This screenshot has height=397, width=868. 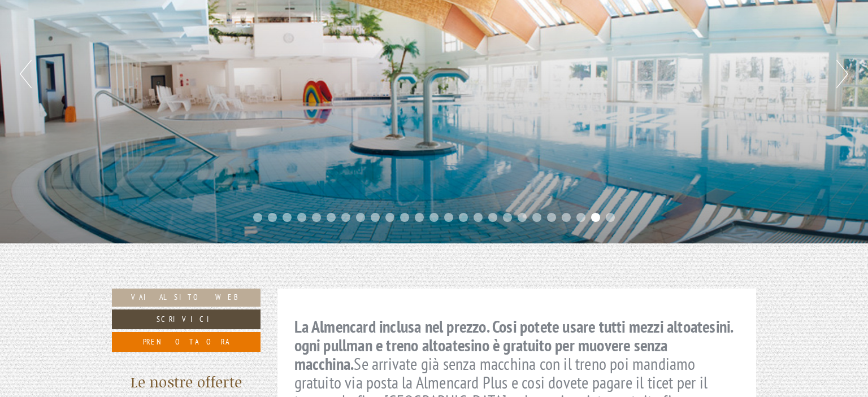 I want to click on button: Next, so click(x=842, y=74).